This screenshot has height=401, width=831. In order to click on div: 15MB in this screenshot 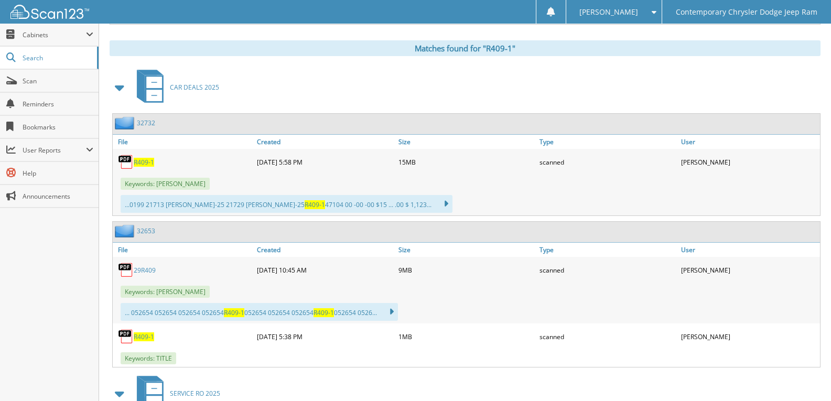, I will do `click(467, 162)`.